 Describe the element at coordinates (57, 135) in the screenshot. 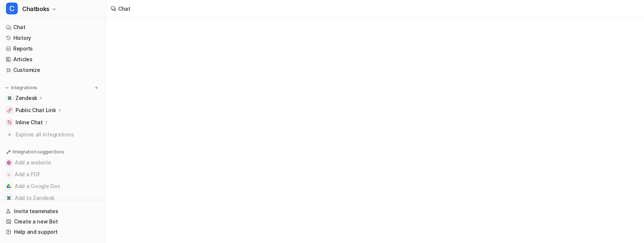

I see `span: Explore all integrations` at that location.